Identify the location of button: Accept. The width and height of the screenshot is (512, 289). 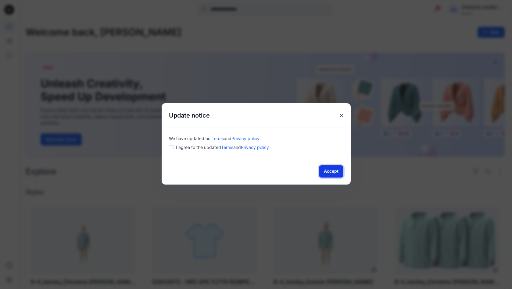
(331, 172).